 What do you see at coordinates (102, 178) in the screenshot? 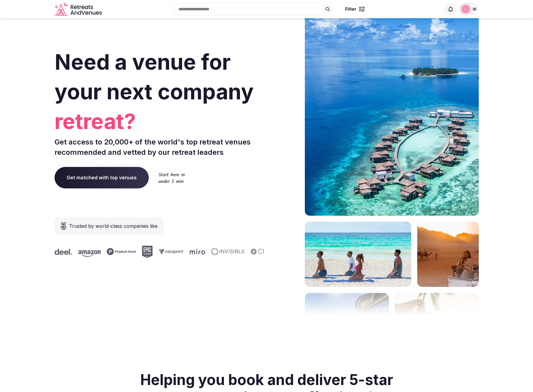
I see `span: Get matched with top venues` at bounding box center [102, 178].